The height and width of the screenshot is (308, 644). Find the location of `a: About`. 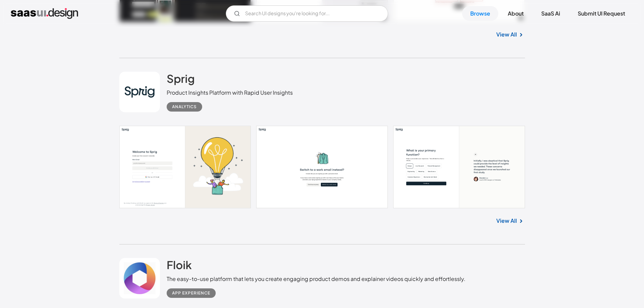

a: About is located at coordinates (516, 14).